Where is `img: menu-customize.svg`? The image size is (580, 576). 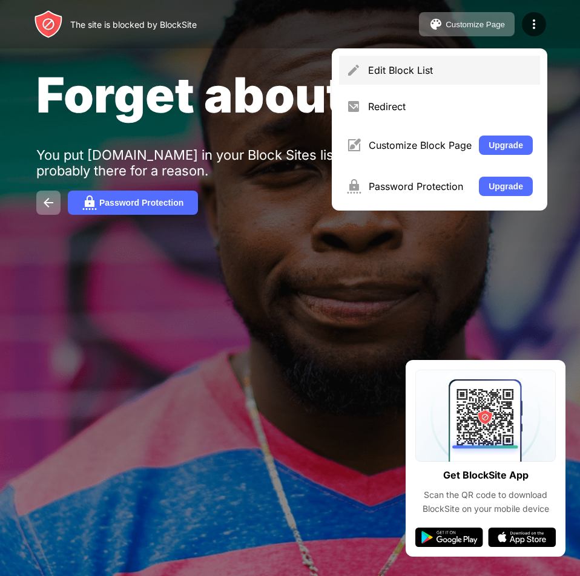
img: menu-customize.svg is located at coordinates (353, 145).